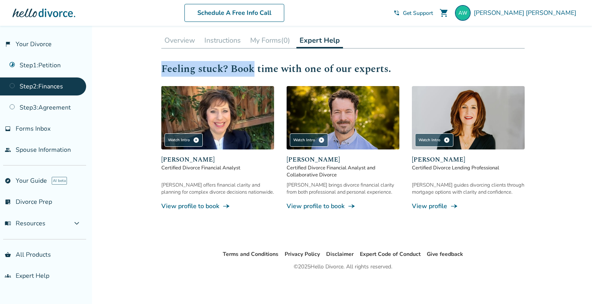  What do you see at coordinates (468, 118) in the screenshot?
I see `img: Tami Wollensak` at bounding box center [468, 118].